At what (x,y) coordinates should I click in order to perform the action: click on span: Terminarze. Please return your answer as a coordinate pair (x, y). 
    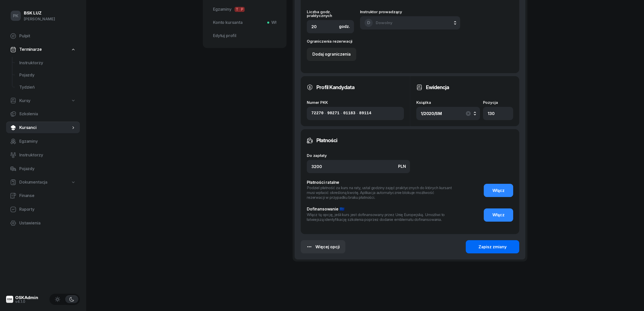
    Looking at the image, I should click on (30, 49).